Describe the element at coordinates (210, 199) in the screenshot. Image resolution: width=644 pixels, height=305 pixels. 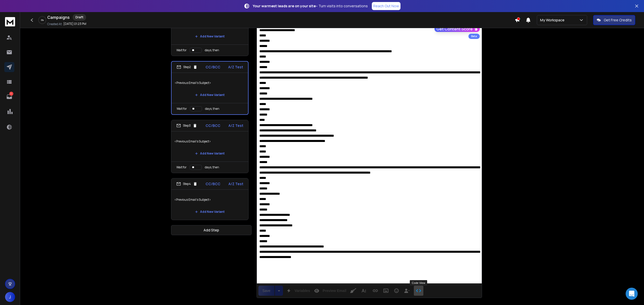
I see `li: Step4CC/BCCA/Z Test<Previous Email's Subject>Add New Variant` at that location.